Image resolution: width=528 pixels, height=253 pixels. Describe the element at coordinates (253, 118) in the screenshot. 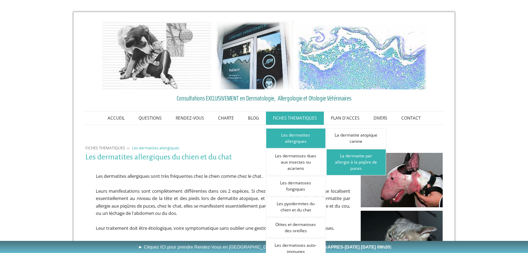

I see `a: BLOG` at that location.